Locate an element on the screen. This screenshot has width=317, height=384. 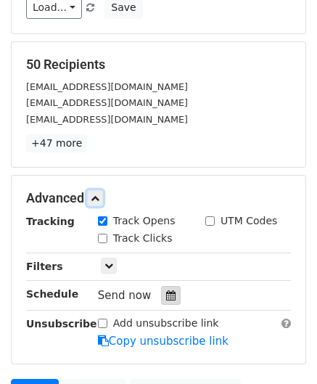
strong: Tracking is located at coordinates (50, 221).